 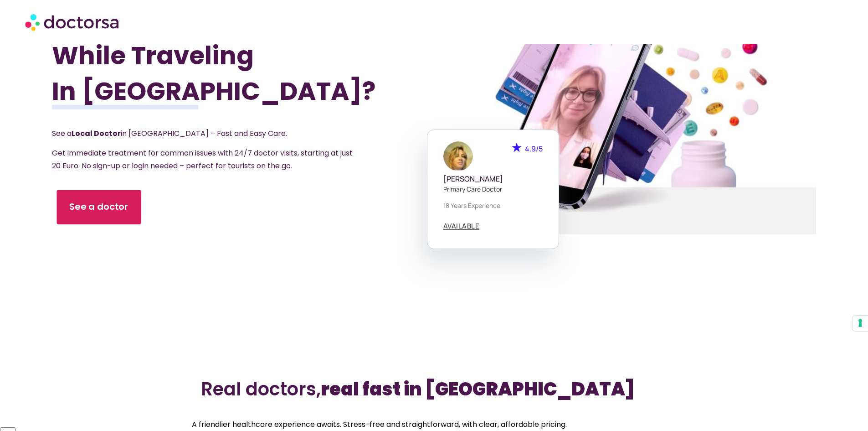 What do you see at coordinates (434, 389) in the screenshot?
I see `h2: Real doctors,` at bounding box center [434, 389].